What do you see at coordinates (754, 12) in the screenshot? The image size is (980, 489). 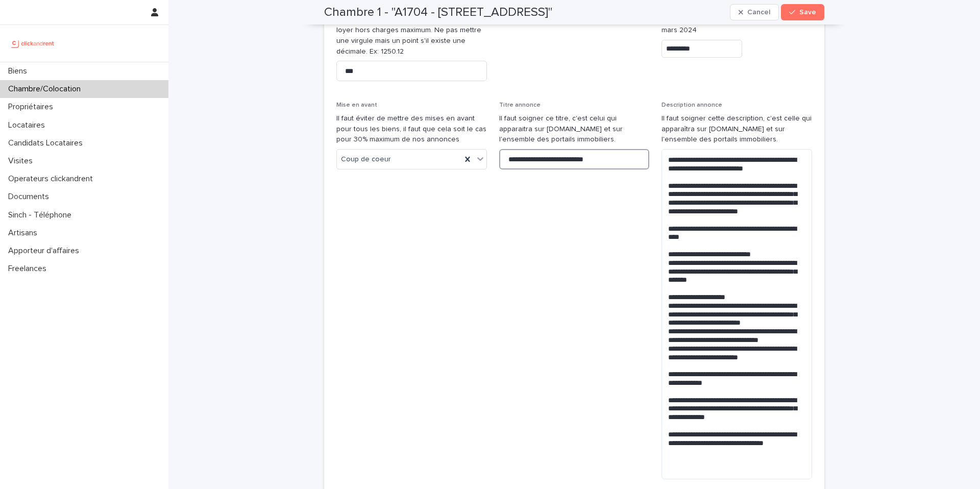 I see `button: Cancel` at bounding box center [754, 12].